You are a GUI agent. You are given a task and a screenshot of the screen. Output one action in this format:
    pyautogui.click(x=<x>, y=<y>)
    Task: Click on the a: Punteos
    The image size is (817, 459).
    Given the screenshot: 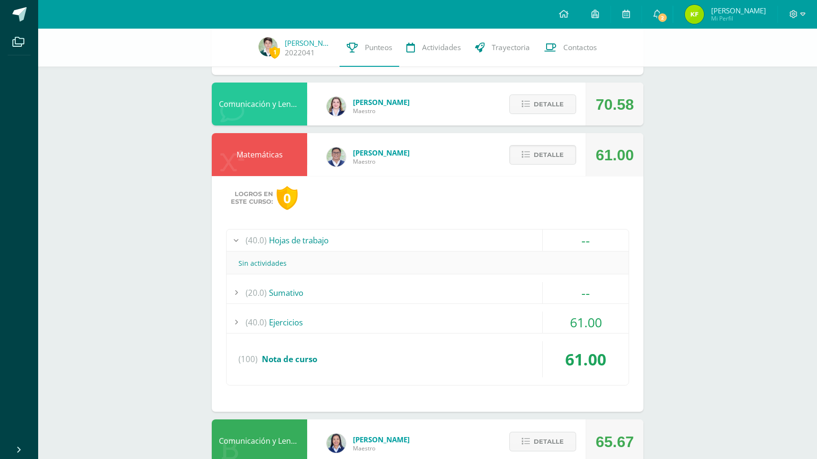 What is the action you would take?
    pyautogui.click(x=369, y=48)
    